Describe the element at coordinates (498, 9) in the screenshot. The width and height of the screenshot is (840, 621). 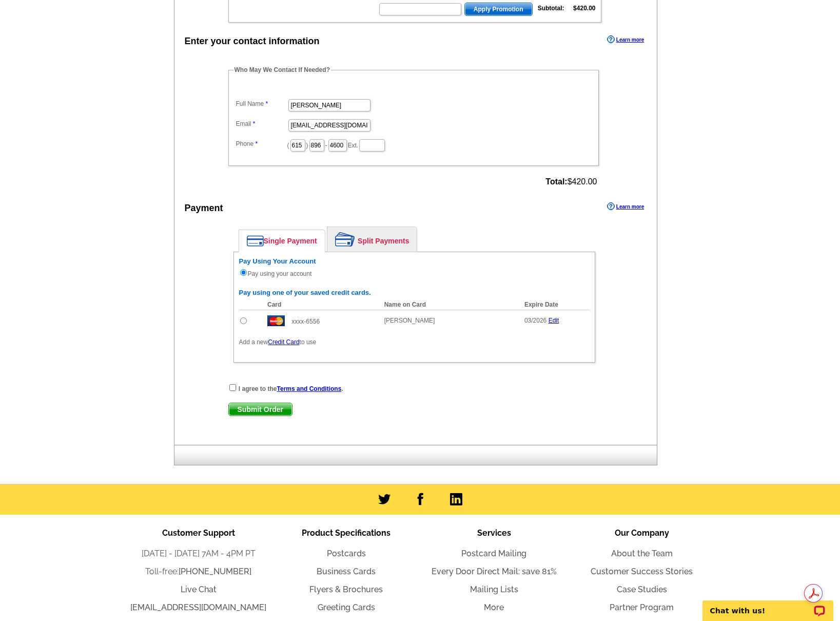
I see `span: Apply Promotion` at that location.